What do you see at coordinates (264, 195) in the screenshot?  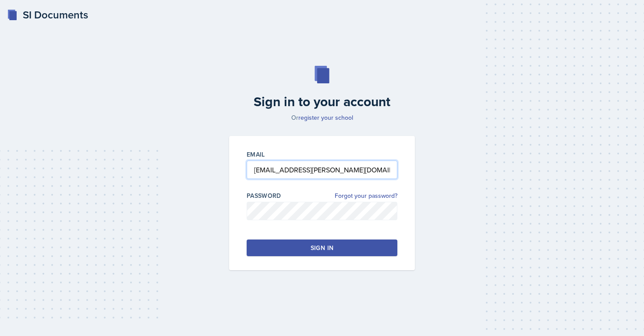 I see `label: Password` at bounding box center [264, 195].